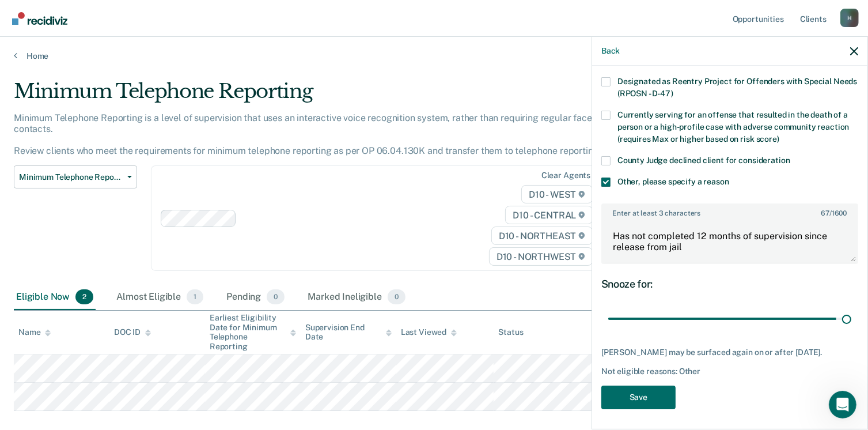  I want to click on span: Currently serving for an offense that resulted in the death of a person or a high-profile case wi..., so click(733, 127).